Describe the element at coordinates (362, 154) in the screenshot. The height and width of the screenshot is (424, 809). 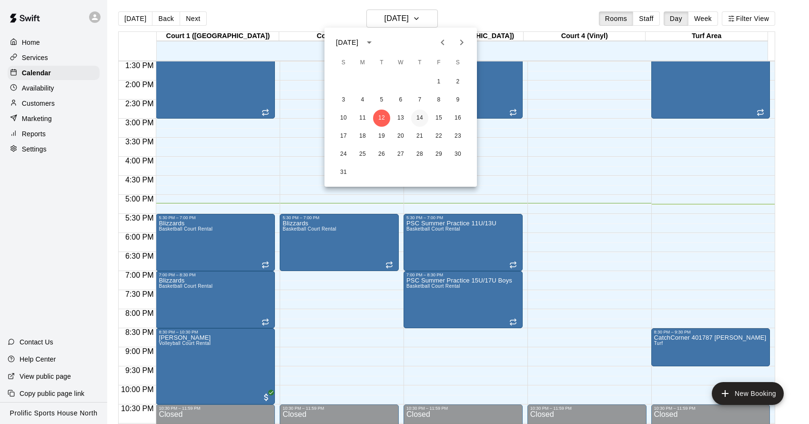
I see `button: 25` at that location.